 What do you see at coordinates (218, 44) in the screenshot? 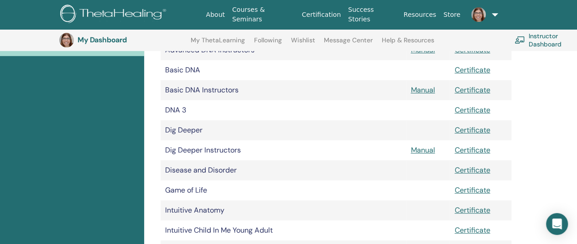
I see `a: My ThetaLearning` at bounding box center [218, 44].